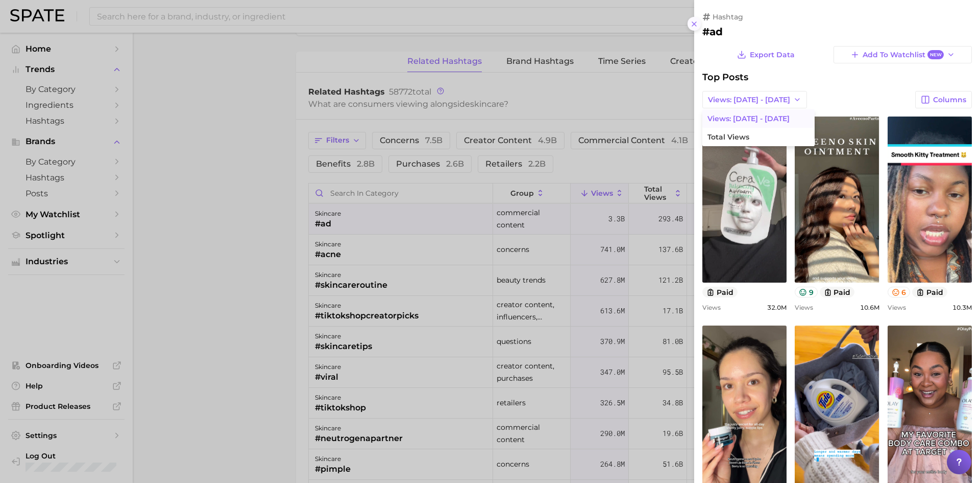  I want to click on span: New, so click(936, 55).